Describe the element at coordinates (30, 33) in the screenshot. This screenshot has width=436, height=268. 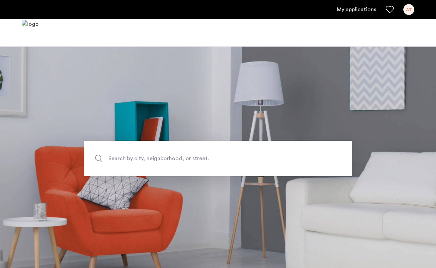
I see `a: Cazamio logo` at that location.